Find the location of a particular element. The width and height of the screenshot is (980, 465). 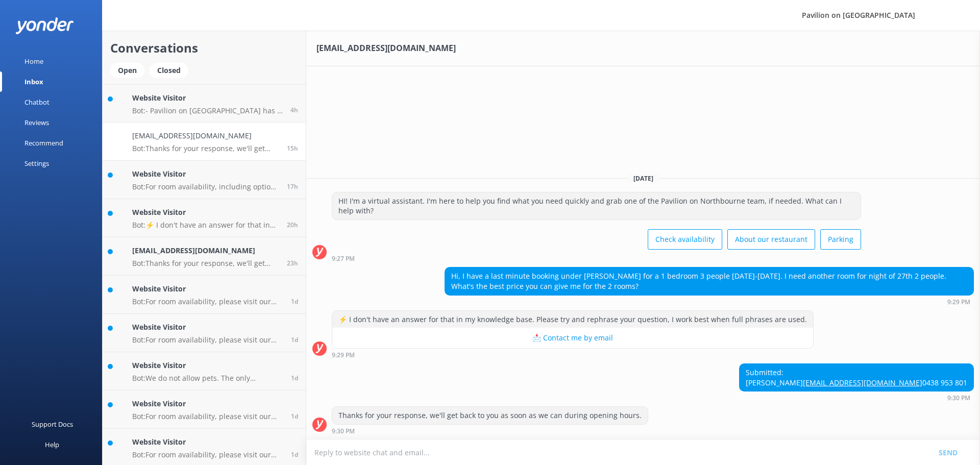

div: Open is located at coordinates (127, 71).